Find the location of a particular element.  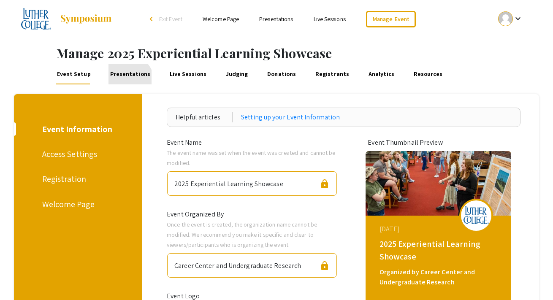

div: Event Information is located at coordinates (77, 129).